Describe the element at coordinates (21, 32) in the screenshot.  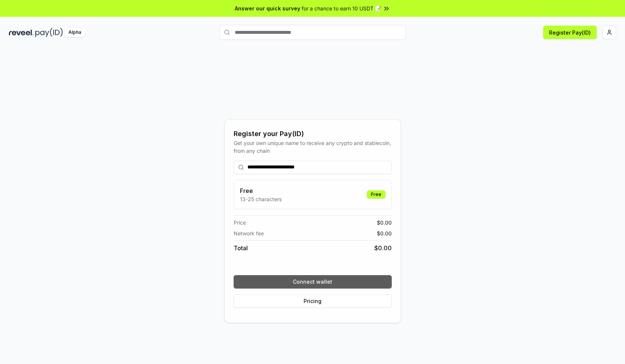
I see `img: reveel_dark` at that location.